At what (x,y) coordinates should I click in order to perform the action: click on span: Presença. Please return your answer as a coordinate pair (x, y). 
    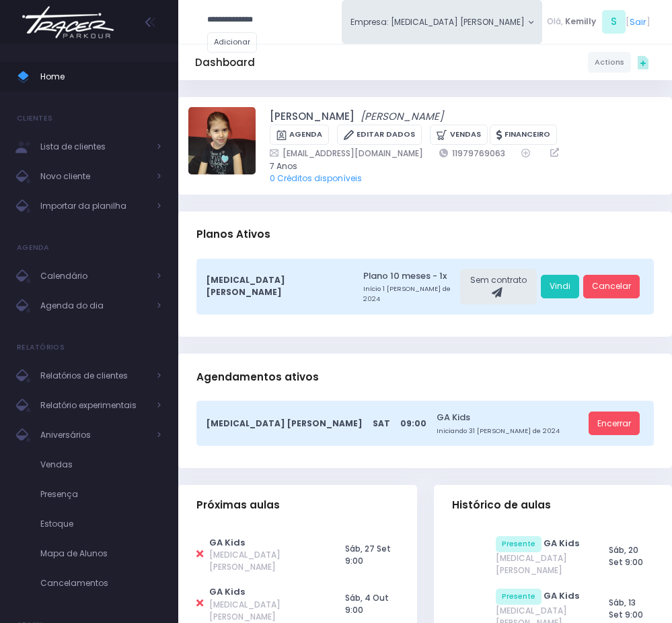
    Looking at the image, I should click on (101, 494).